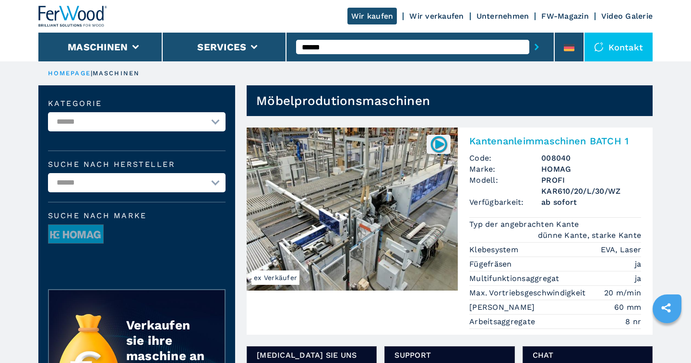  I want to click on img: image, so click(76, 235).